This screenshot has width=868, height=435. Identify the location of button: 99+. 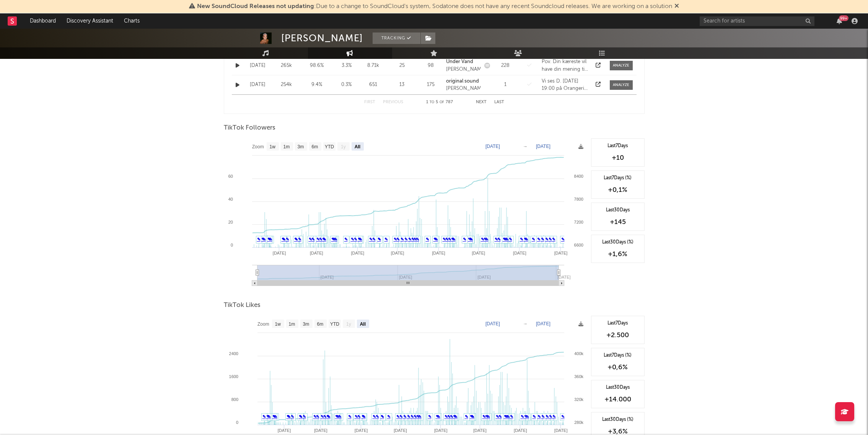
(839, 21).